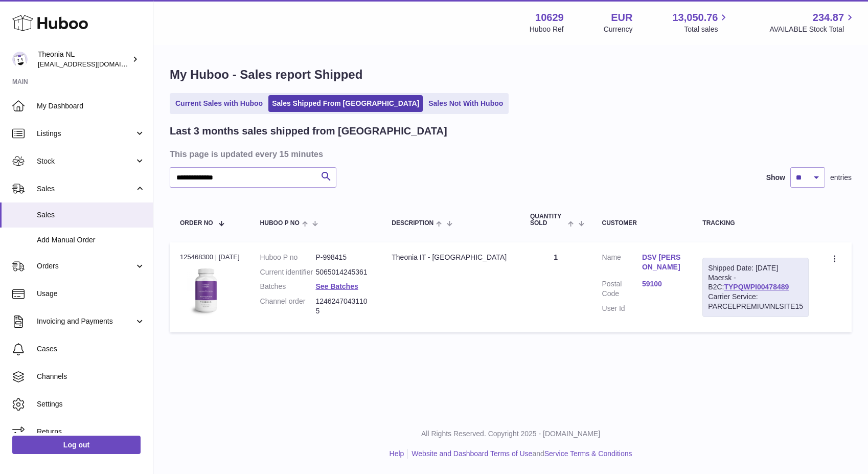 The image size is (868, 474). Describe the element at coordinates (706, 29) in the screenshot. I see `span: Total sales` at that location.